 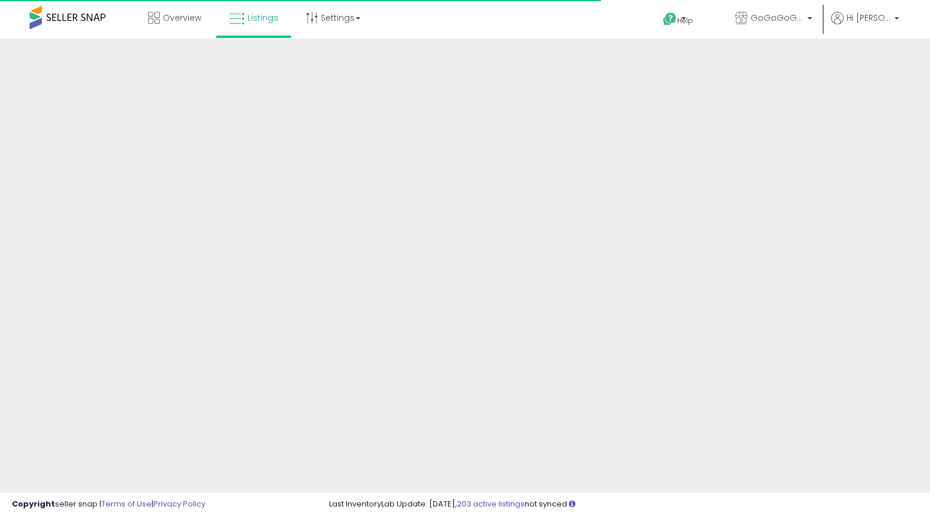 What do you see at coordinates (670, 19) in the screenshot?
I see `i: Get Help` at bounding box center [670, 19].